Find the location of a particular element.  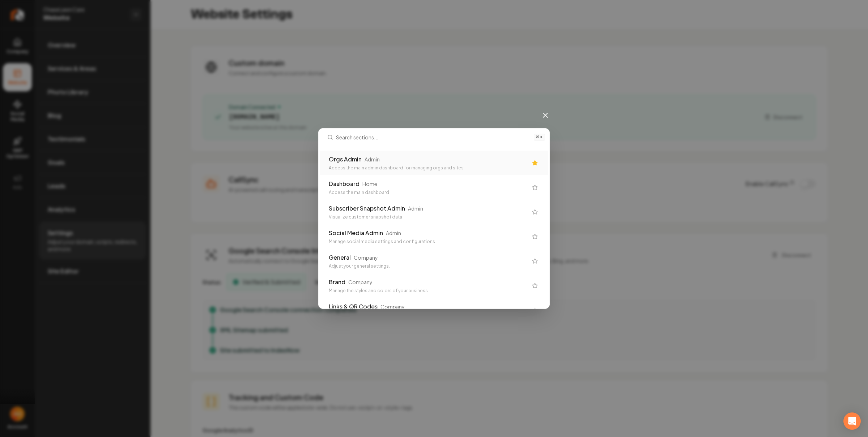

div: General is located at coordinates (340, 257).